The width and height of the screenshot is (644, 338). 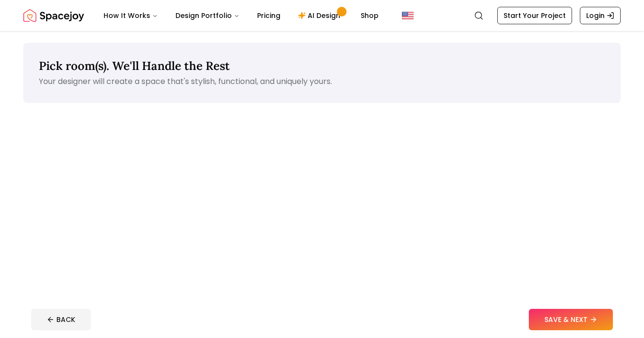 What do you see at coordinates (53, 16) in the screenshot?
I see `img: Spacejoy Logo` at bounding box center [53, 16].